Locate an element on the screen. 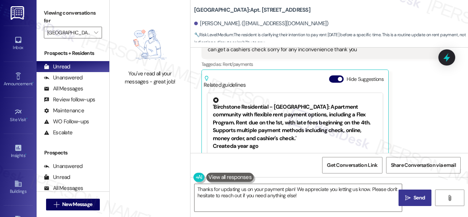 Image resolution: width=468 pixels, height=217 pixels. div: Escalate is located at coordinates (58, 132).